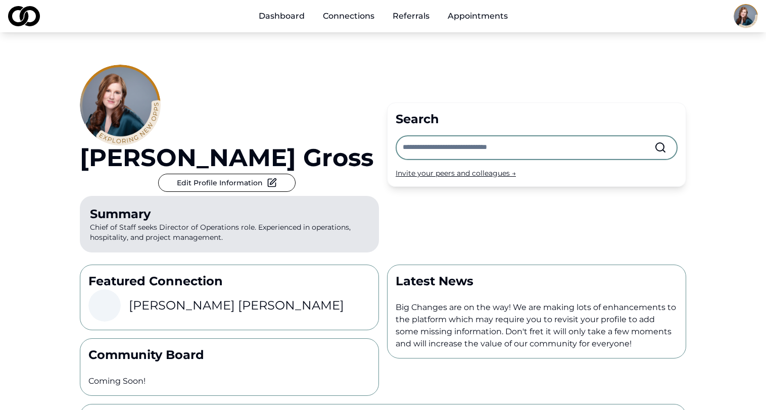  I want to click on a: Referrals, so click(411, 16).